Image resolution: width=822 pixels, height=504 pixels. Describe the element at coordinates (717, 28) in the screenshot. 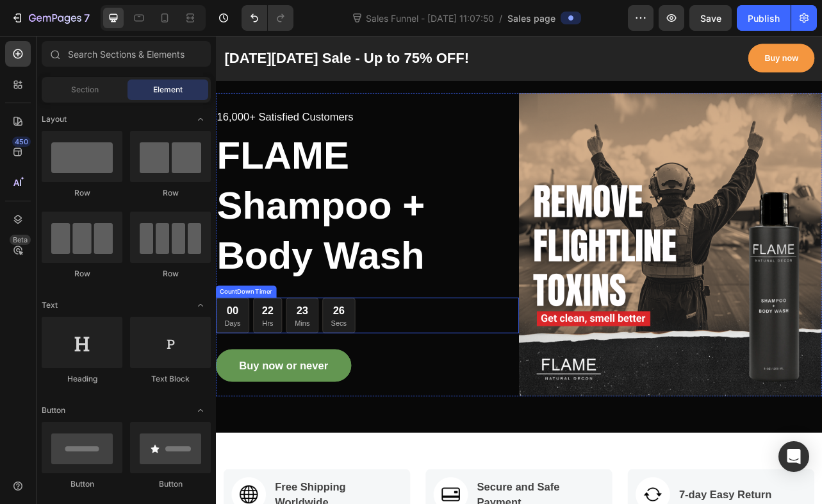

I see `div: Buy now` at that location.